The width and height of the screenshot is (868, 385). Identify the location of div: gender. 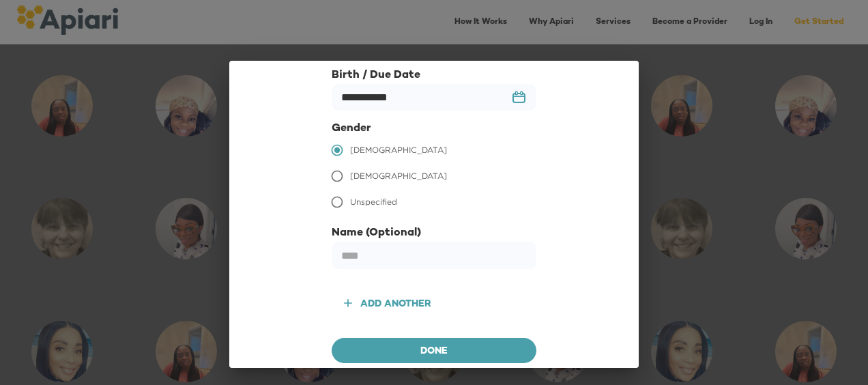
(434, 176).